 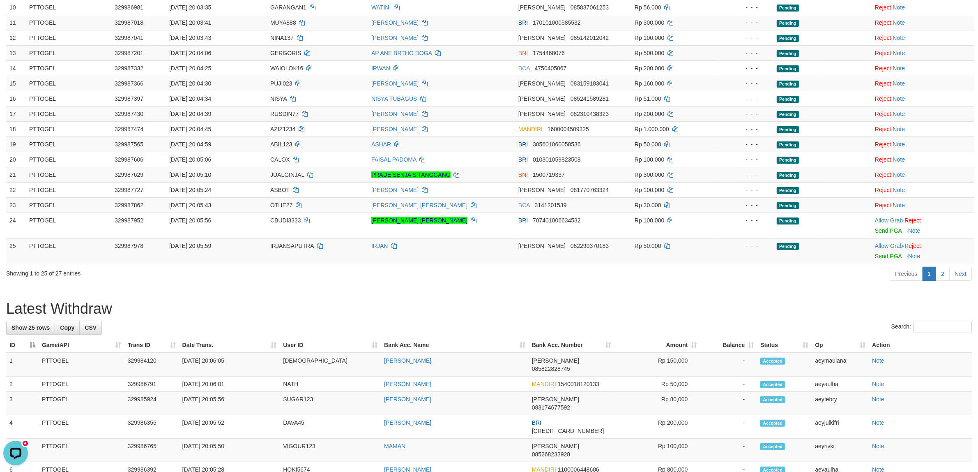 I want to click on td: aeyfebry, so click(x=840, y=403).